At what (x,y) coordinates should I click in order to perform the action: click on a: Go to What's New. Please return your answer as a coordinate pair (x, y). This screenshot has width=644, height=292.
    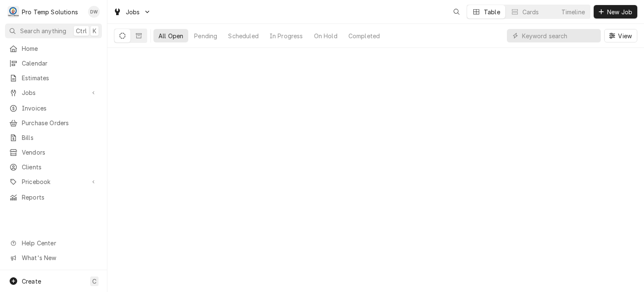
    Looking at the image, I should click on (53, 257).